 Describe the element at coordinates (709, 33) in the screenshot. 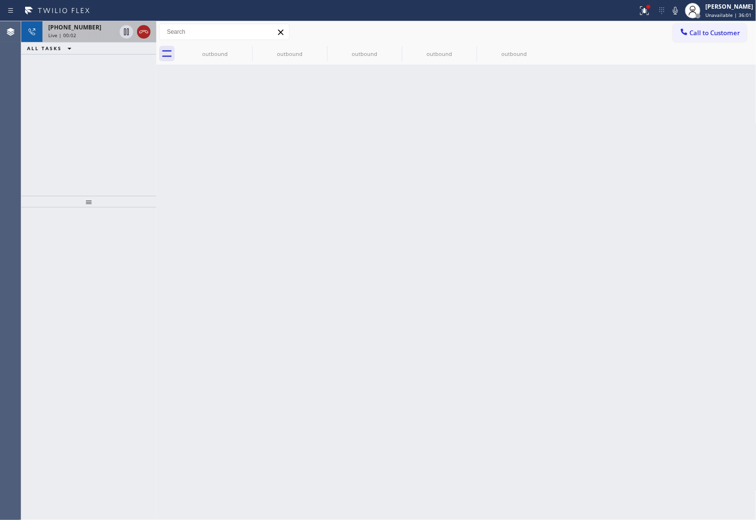

I see `button: Call to Customer` at that location.